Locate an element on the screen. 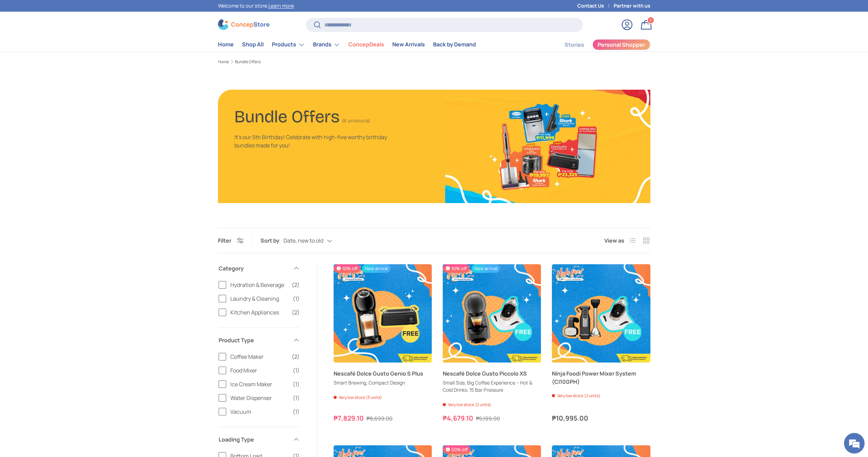  span: Food Mixer is located at coordinates (260, 370).